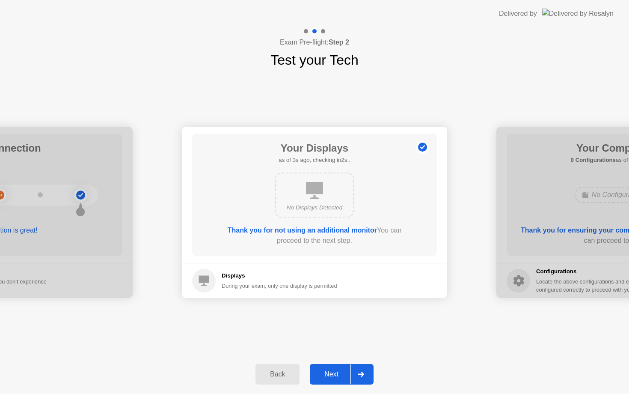  What do you see at coordinates (342, 374) in the screenshot?
I see `button: Next` at bounding box center [342, 374].